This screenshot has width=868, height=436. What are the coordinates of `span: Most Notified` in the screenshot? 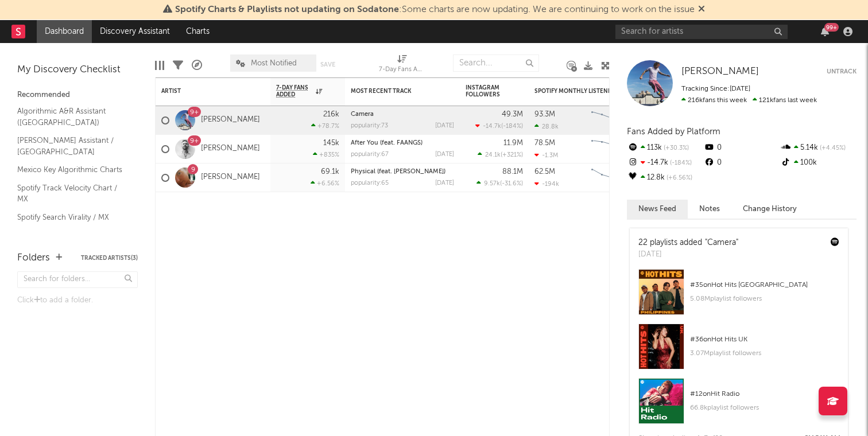 It's located at (274, 63).